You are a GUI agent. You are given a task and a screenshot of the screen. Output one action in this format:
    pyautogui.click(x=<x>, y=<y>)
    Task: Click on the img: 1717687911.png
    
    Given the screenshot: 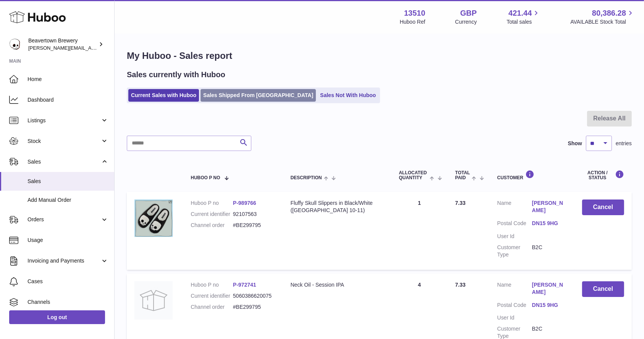 What is the action you would take?
    pyautogui.click(x=154, y=218)
    